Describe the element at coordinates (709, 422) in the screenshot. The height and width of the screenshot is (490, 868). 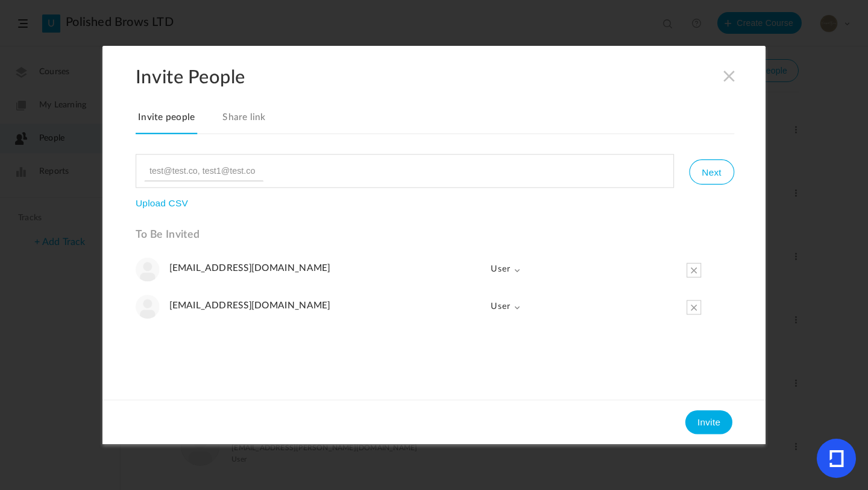
I see `button: Invite` at that location.